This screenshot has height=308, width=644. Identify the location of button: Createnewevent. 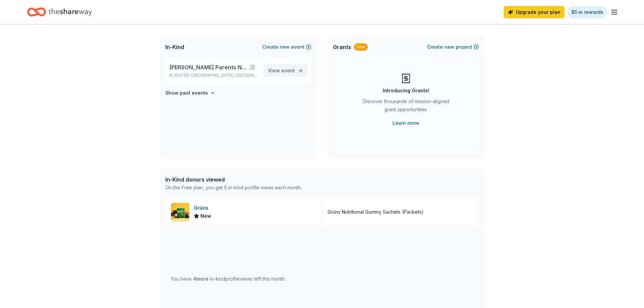
(287, 47).